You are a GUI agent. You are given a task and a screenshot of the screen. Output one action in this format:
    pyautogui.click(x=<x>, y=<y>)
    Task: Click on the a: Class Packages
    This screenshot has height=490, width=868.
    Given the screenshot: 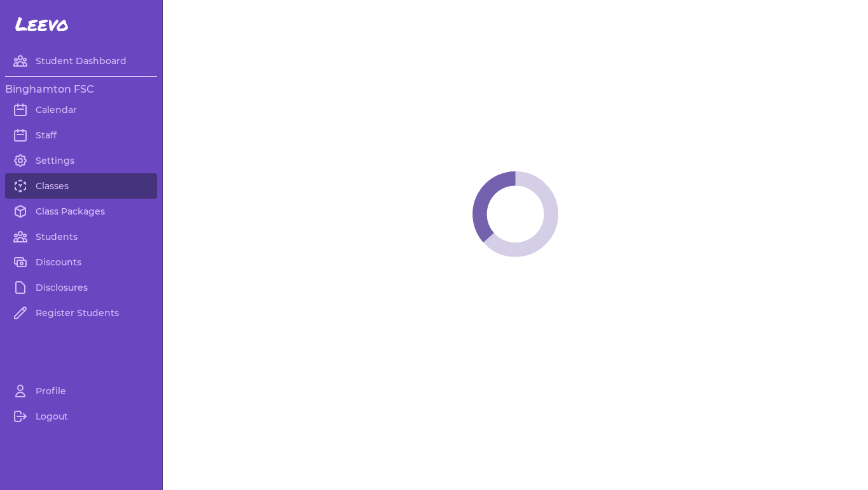 What is the action you would take?
    pyautogui.click(x=81, y=212)
    